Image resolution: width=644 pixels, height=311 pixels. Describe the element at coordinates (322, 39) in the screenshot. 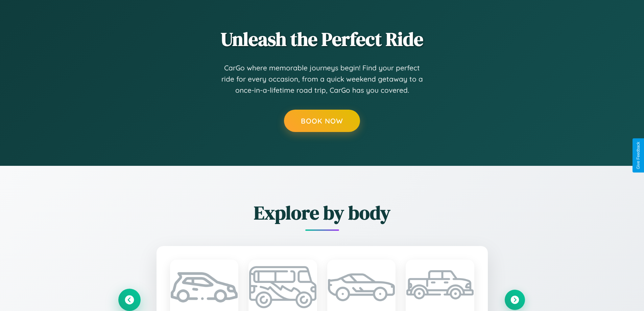

I see `h2: Unleash the Perfect Ride` at that location.